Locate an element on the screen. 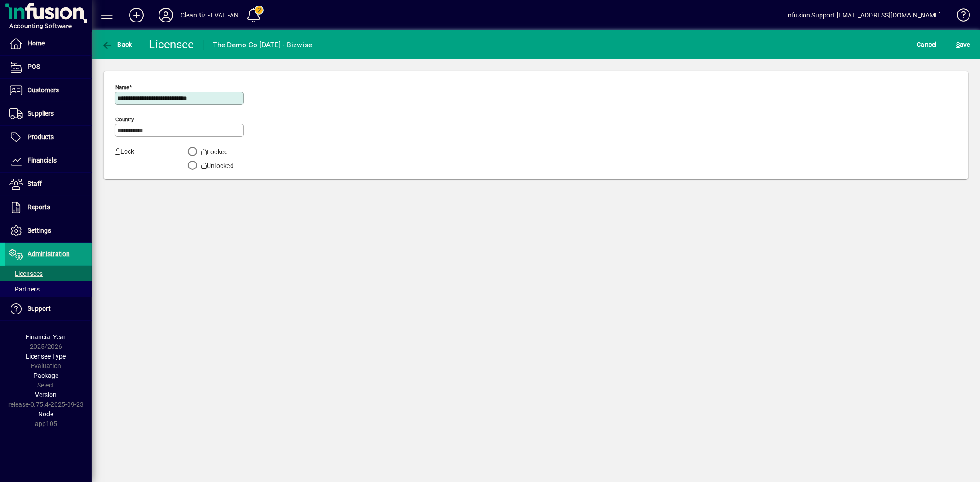 This screenshot has height=482, width=980. span: Support is located at coordinates (39, 309).